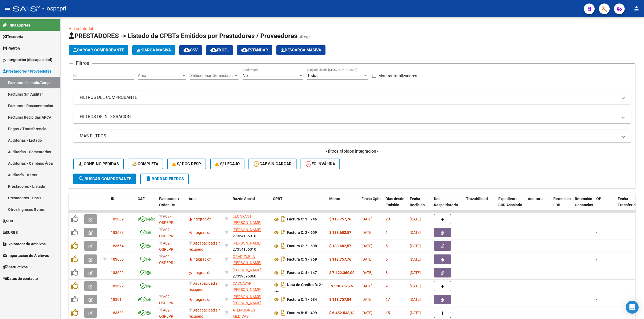 This screenshot has width=644, height=319. I want to click on span: 1, so click(386, 233).